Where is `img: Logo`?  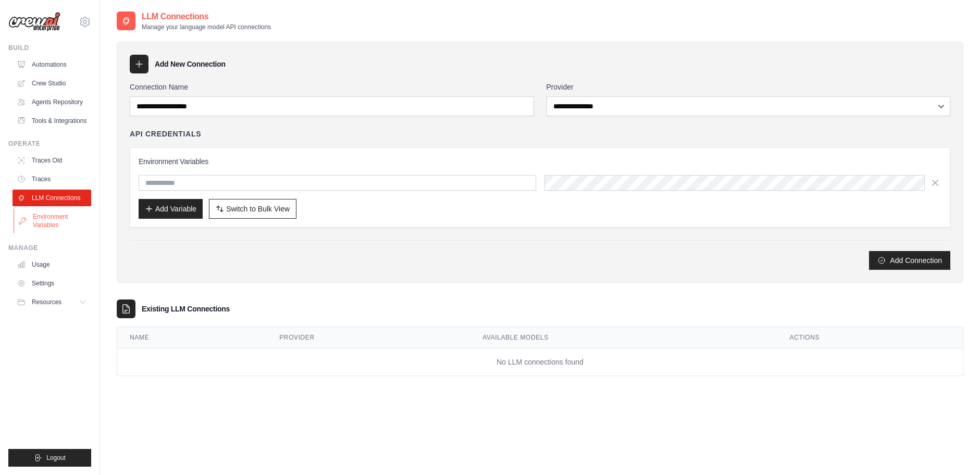
img: Logo is located at coordinates (34, 22).